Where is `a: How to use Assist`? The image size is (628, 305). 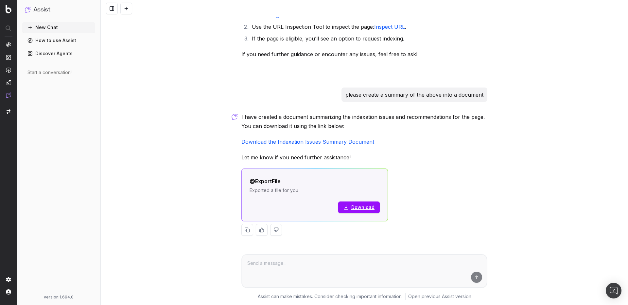
a: How to use Assist is located at coordinates (59, 41).